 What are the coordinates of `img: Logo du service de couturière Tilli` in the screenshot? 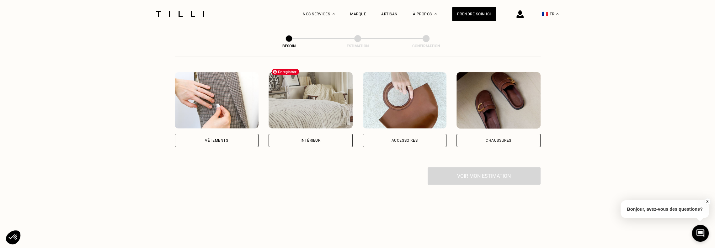 It's located at (180, 14).